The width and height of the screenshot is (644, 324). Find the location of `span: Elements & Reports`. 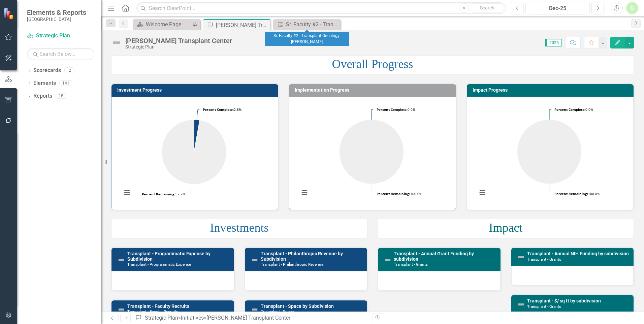

span: Elements & Reports is located at coordinates (57, 12).